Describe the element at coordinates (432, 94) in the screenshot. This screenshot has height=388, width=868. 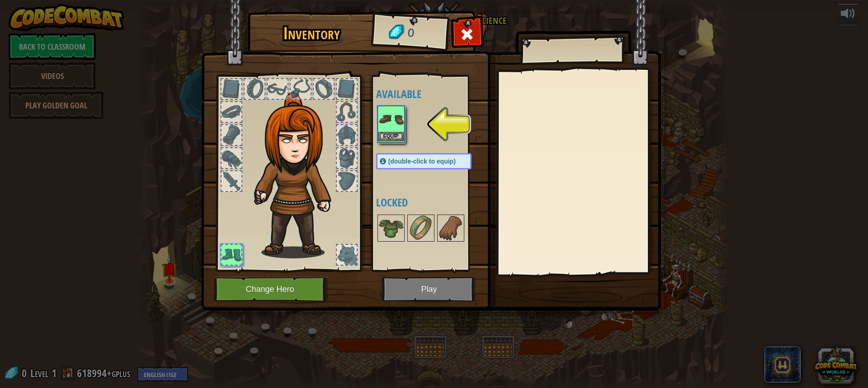
I see `h4: Available` at that location.